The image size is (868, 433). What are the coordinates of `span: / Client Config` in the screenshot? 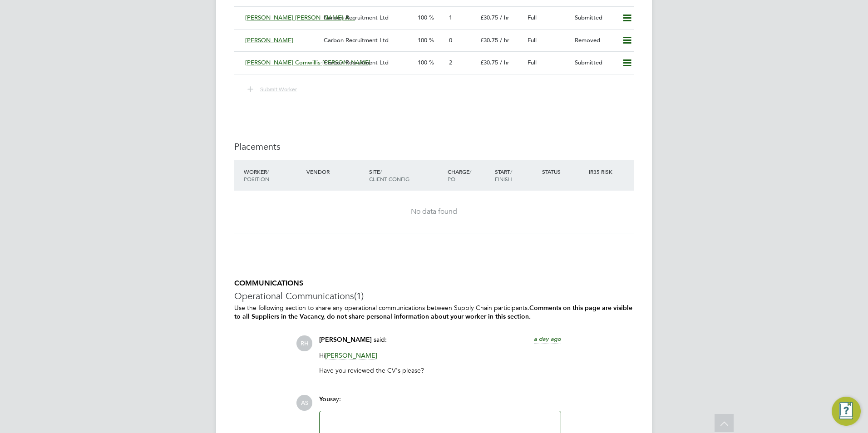 It's located at (389, 175).